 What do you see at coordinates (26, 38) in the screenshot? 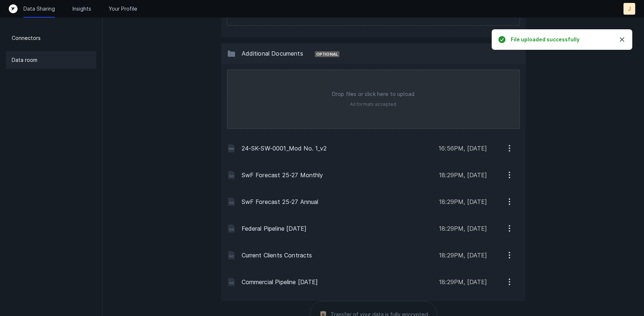
I see `p: Connectors` at bounding box center [26, 38].